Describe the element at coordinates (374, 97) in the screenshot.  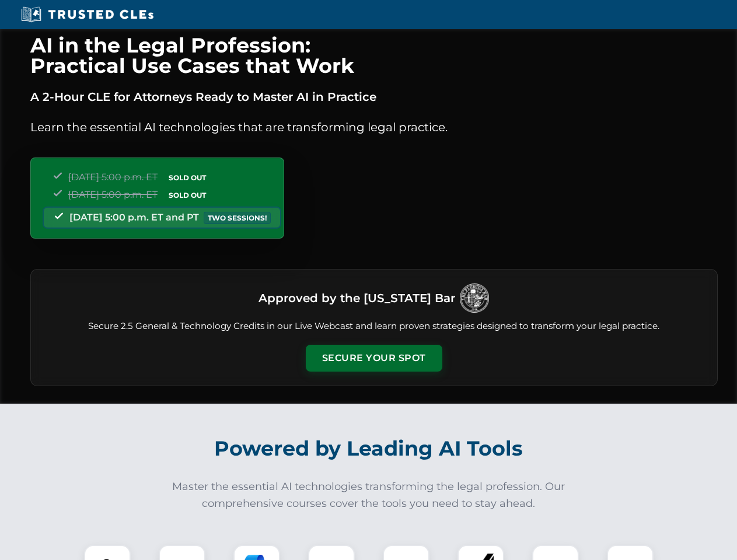
I see `p: A 2-Hour CLE for Attorneys Ready to Master AI in Practice` at that location.